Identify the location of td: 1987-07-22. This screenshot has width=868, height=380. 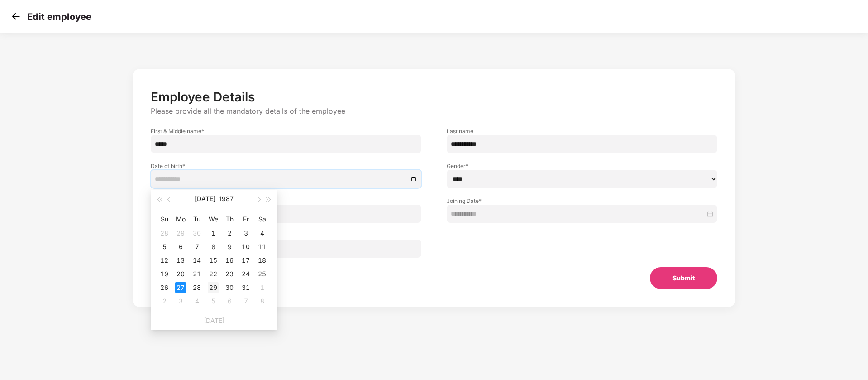
(213, 274).